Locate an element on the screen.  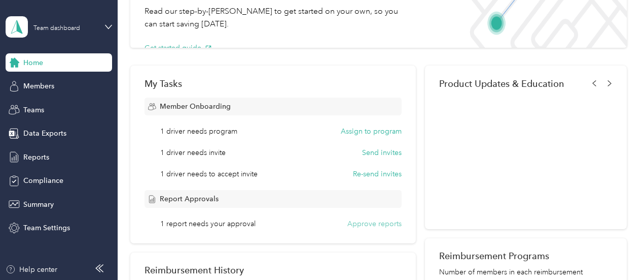
h2: Reimbursement Programs is located at coordinates (526, 255).